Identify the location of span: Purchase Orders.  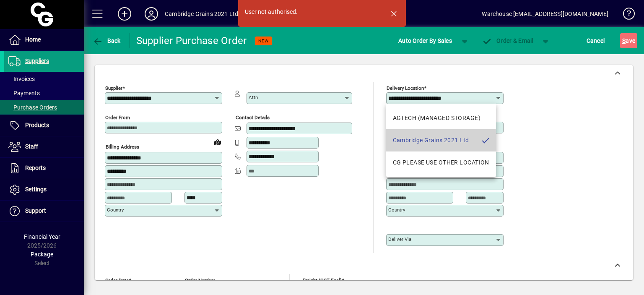
(33, 107).